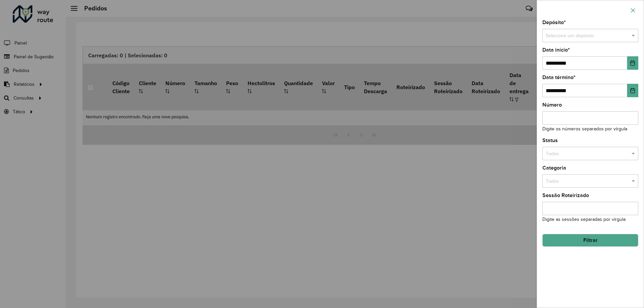 Image resolution: width=644 pixels, height=308 pixels. Describe the element at coordinates (585, 129) in the screenshot. I see `small: Digite os números separados por vírgula` at that location.